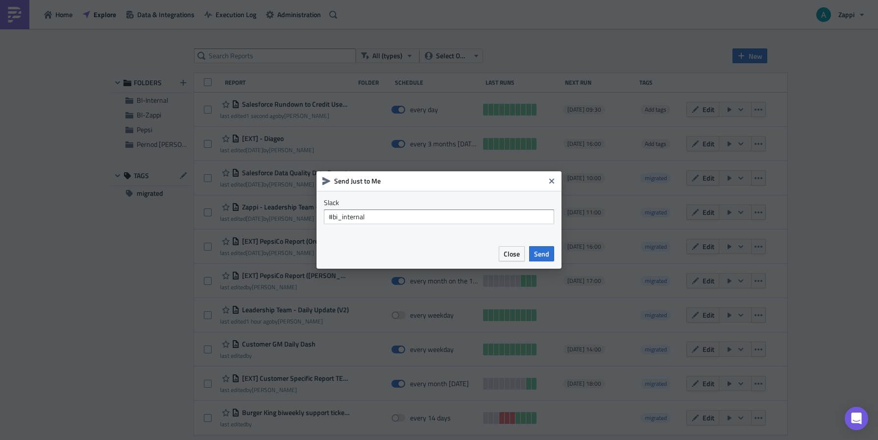  I want to click on span: Close, so click(511, 254).